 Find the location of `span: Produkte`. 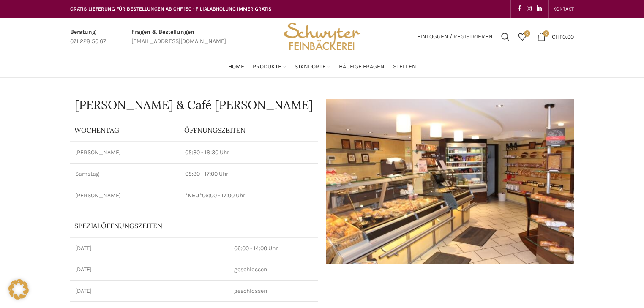

span: Produkte is located at coordinates (267, 67).